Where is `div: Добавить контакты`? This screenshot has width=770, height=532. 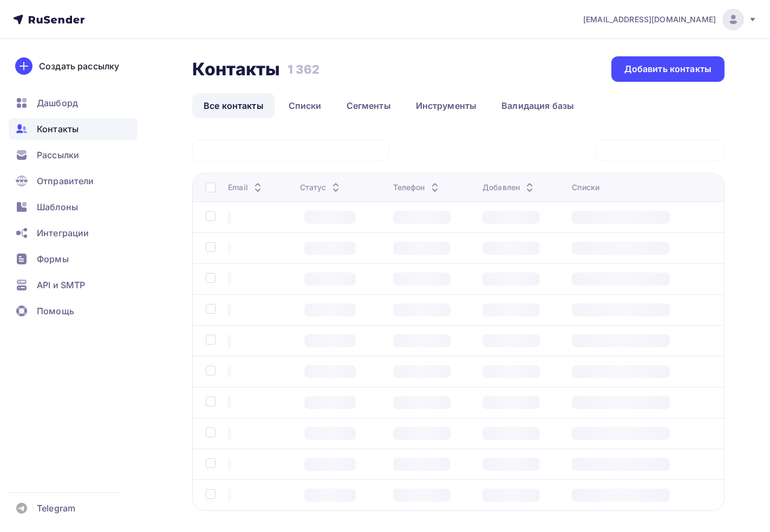
div: Добавить контакты is located at coordinates (668, 68).